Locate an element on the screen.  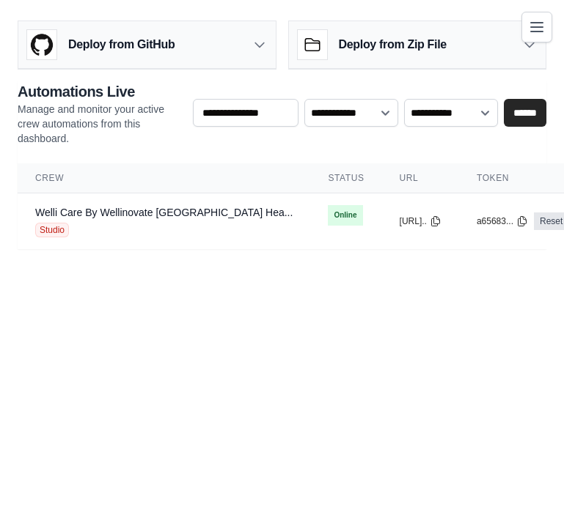
span: Studio is located at coordinates (52, 230).